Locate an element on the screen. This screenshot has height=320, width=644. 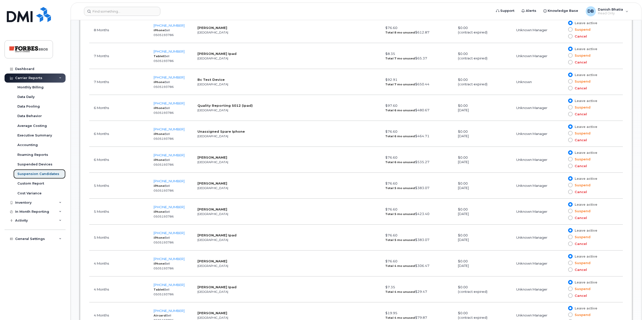
td: 8 Months is located at coordinates (119, 30).